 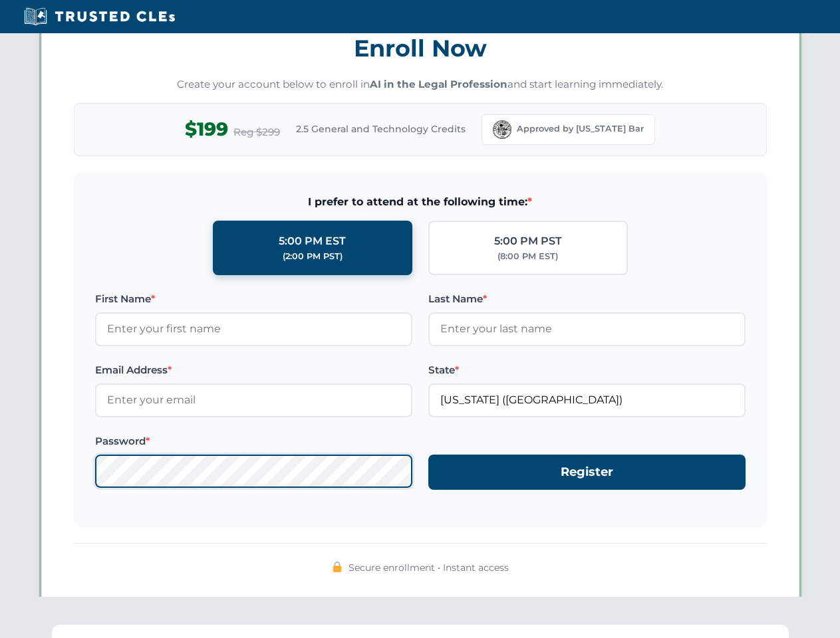 I want to click on img: Florida Bar, so click(x=502, y=130).